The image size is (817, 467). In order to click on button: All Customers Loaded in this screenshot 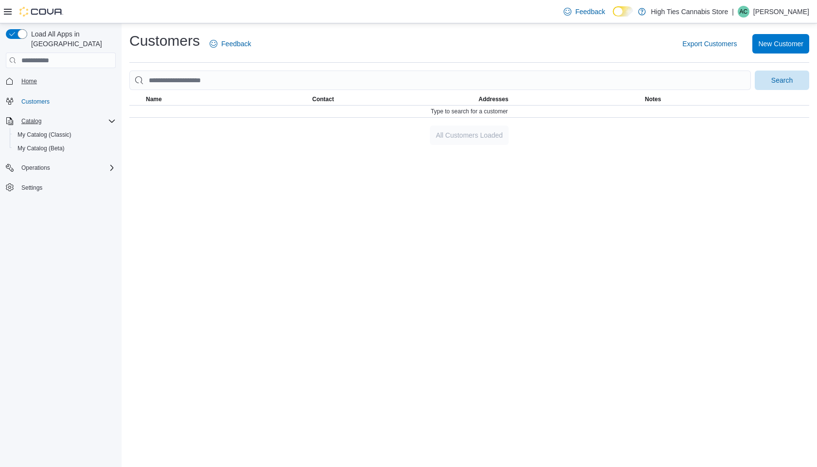, I will do `click(469, 135)`.